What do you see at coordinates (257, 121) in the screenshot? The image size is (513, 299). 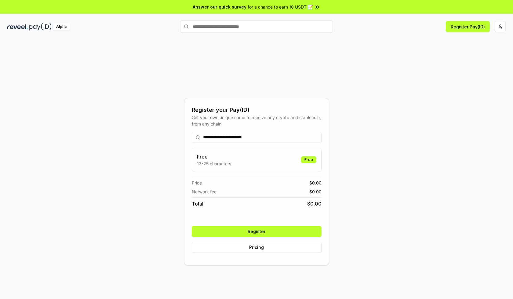 I see `div: Get your own unique name to receive any crypto and stablecoin, from any chain` at bounding box center [257, 121].